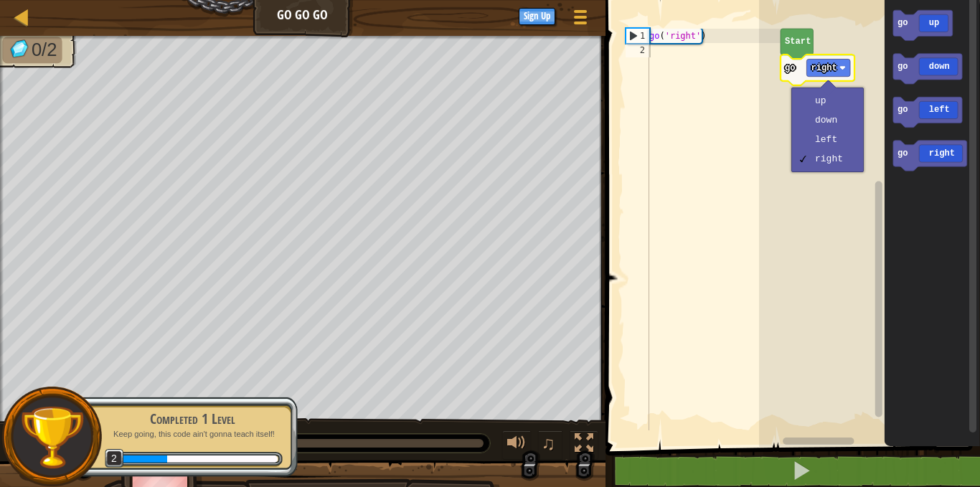  Describe the element at coordinates (832, 139) in the screenshot. I see `div: left` at that location.